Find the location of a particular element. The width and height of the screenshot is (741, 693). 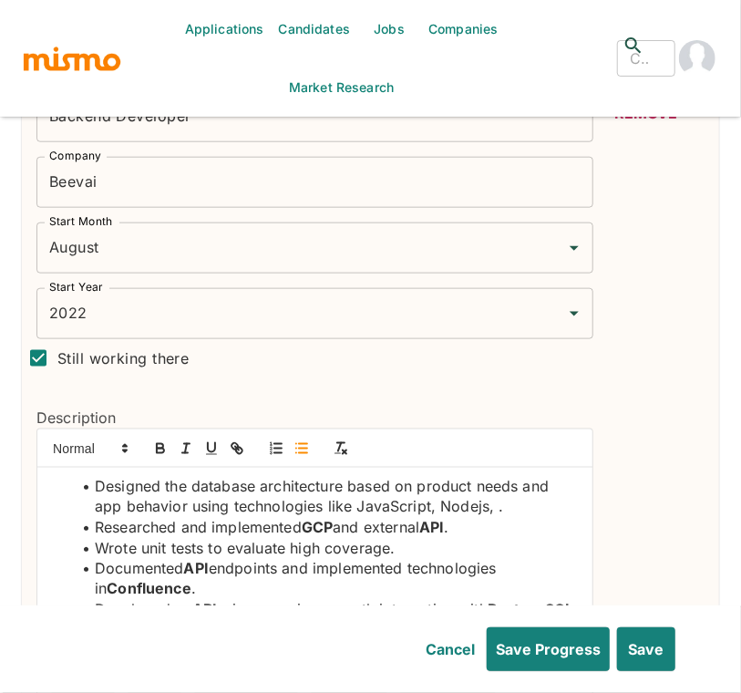

label: Start Month is located at coordinates (80, 221).